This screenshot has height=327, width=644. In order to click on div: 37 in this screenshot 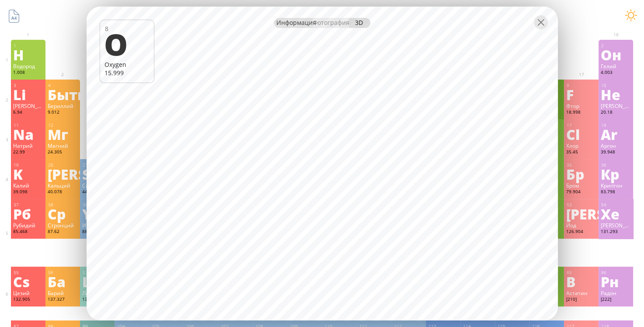, I will do `click(29, 205)`.